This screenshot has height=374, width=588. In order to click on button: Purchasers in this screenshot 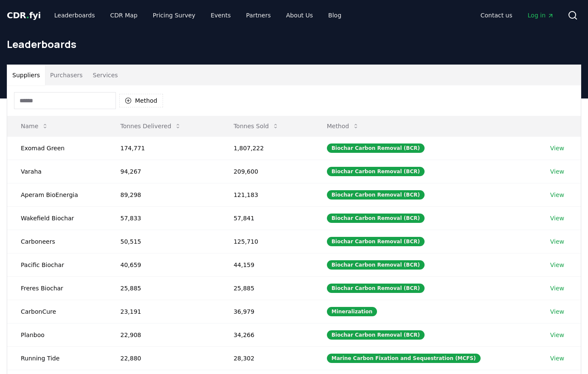, I will do `click(66, 75)`.